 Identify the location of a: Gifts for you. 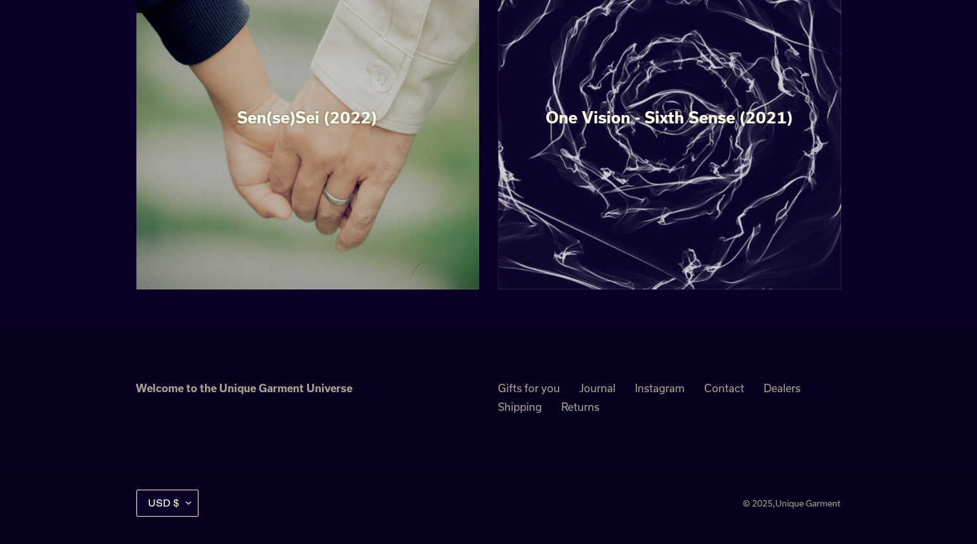
(529, 388).